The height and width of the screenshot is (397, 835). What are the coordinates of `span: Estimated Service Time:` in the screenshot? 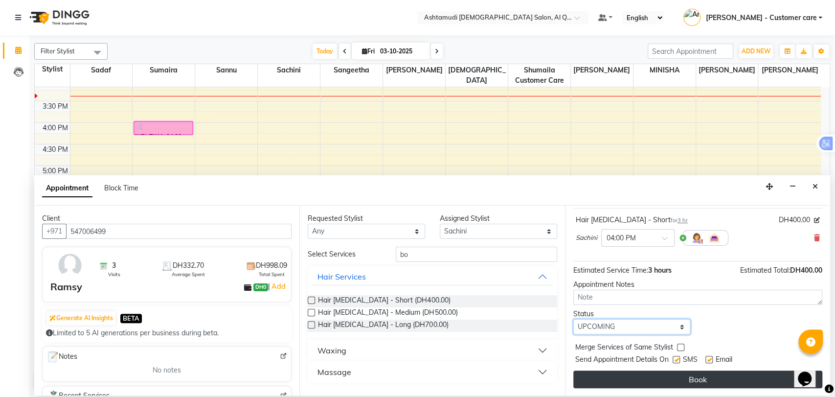 It's located at (611, 270).